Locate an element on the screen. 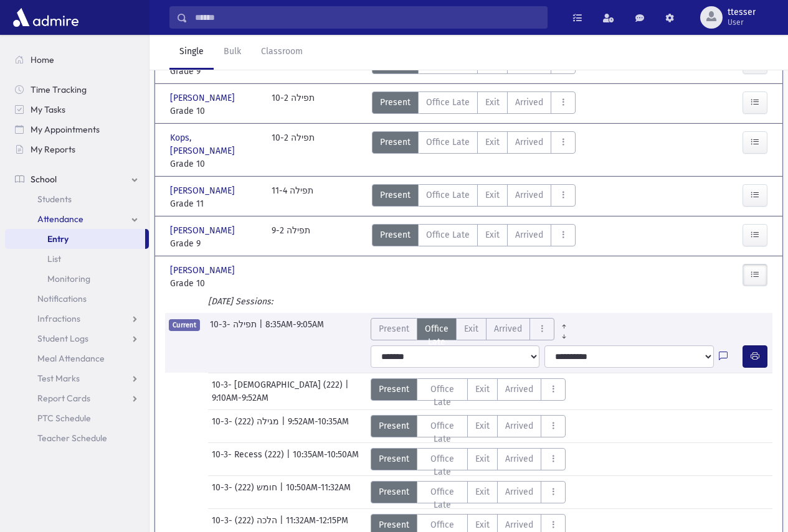 This screenshot has width=788, height=532. a: My Reports is located at coordinates (77, 149).